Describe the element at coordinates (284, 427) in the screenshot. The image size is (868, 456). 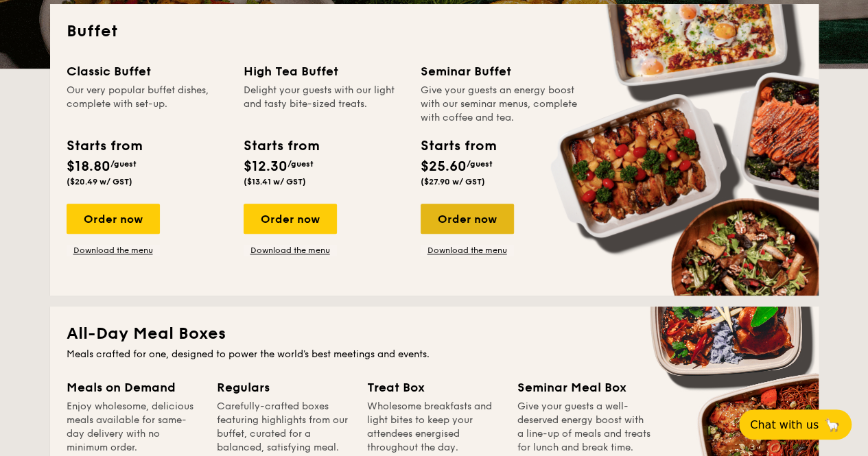
I see `div: Carefully-crafted boxes featuring highlights from our buffet, curated for a balanced, satisfying ...` at that location.